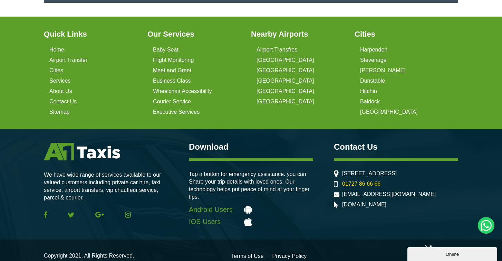 This screenshot has height=261, width=502. Describe the element at coordinates (290, 256) in the screenshot. I see `a: Privacy Policy` at that location.